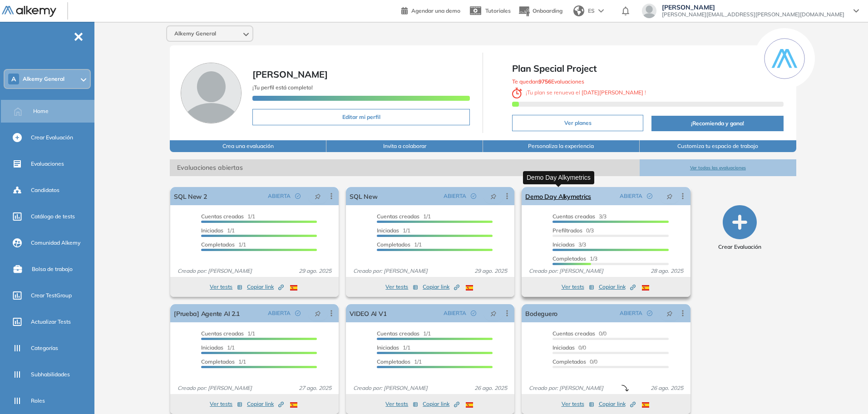 The height and width of the screenshot is (414, 868). What do you see at coordinates (578, 123) in the screenshot?
I see `button: Ver planes` at bounding box center [578, 123].